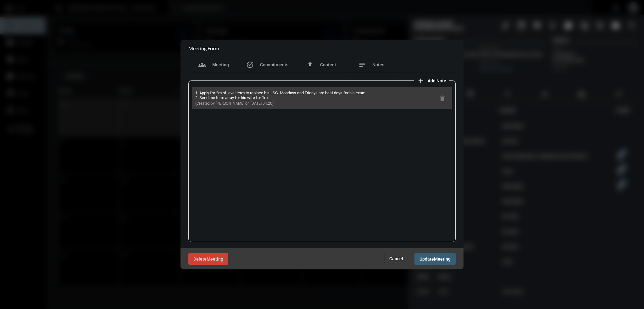 This screenshot has height=309, width=644. What do you see at coordinates (274, 65) in the screenshot?
I see `span: Commitments` at bounding box center [274, 65].